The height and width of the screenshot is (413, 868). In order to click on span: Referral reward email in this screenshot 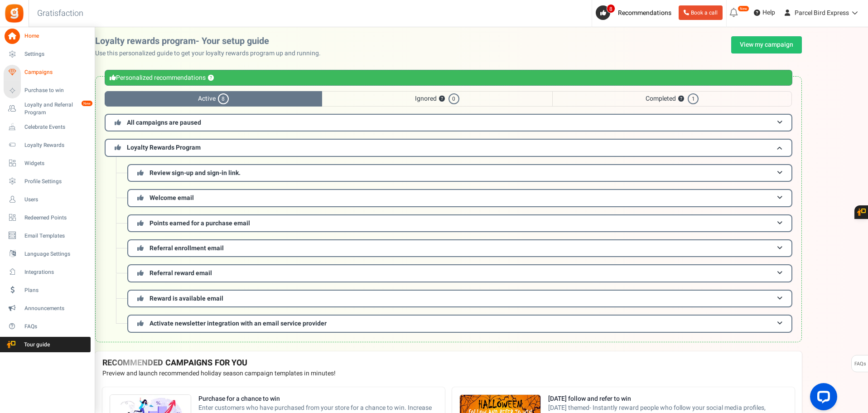, I will do `click(181, 273)`.